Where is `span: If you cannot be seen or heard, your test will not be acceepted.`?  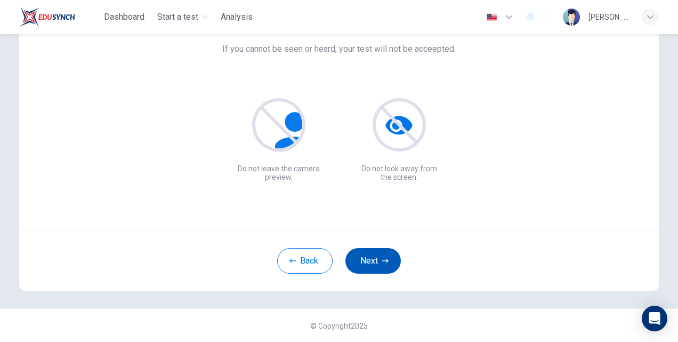 span: If you cannot be seen or heard, your test will not be acceepted. is located at coordinates (339, 49).